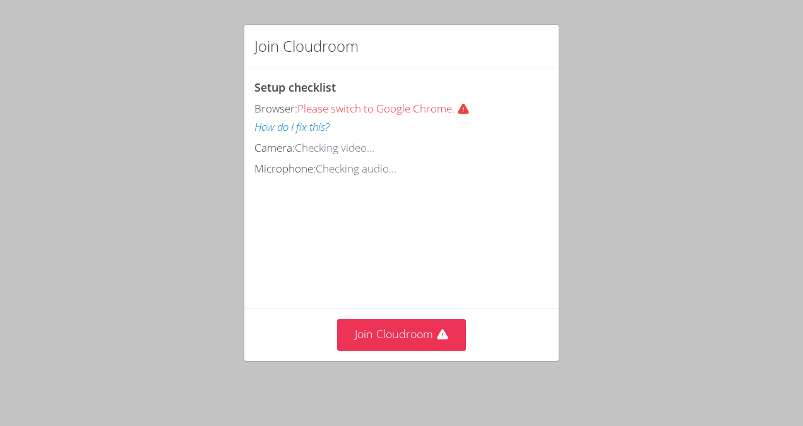  Describe the element at coordinates (356, 168) in the screenshot. I see `span: Checking audio...` at that location.